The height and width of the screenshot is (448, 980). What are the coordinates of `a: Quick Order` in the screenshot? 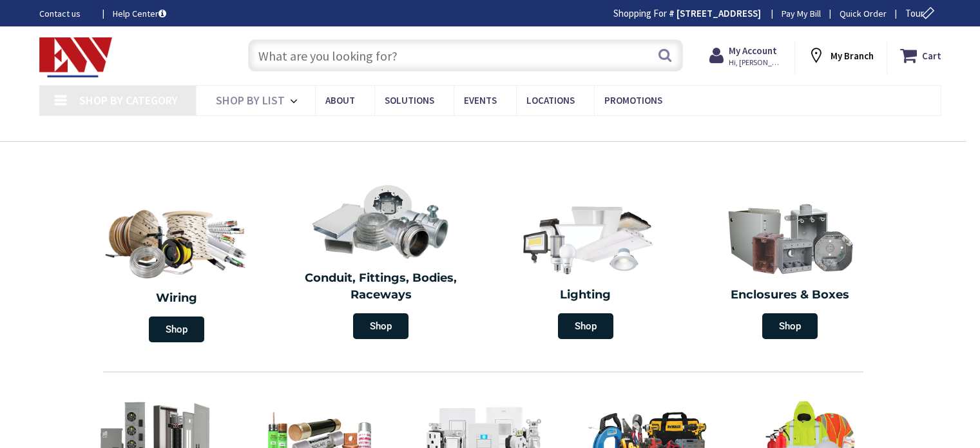 It's located at (863, 13).